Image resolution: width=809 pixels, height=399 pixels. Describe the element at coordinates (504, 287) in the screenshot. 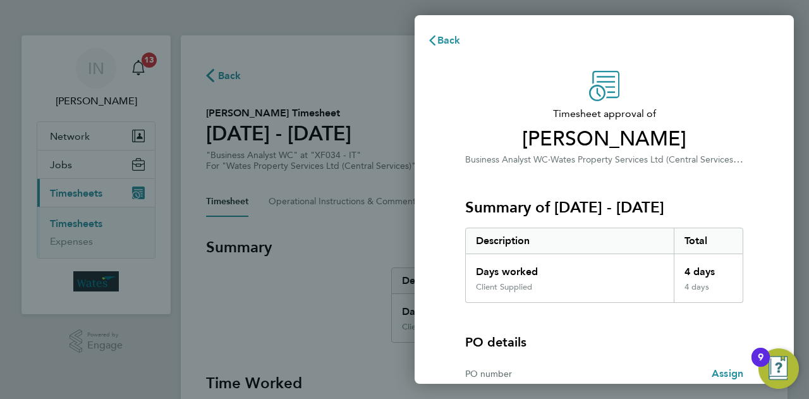

I see `div: Client Supplied` at that location.